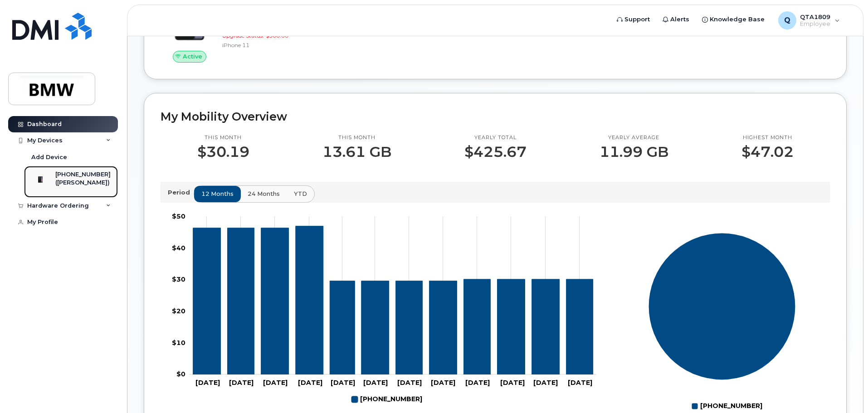 This screenshot has height=413, width=868. What do you see at coordinates (634, 138) in the screenshot?
I see `p: Yearly average` at bounding box center [634, 138].